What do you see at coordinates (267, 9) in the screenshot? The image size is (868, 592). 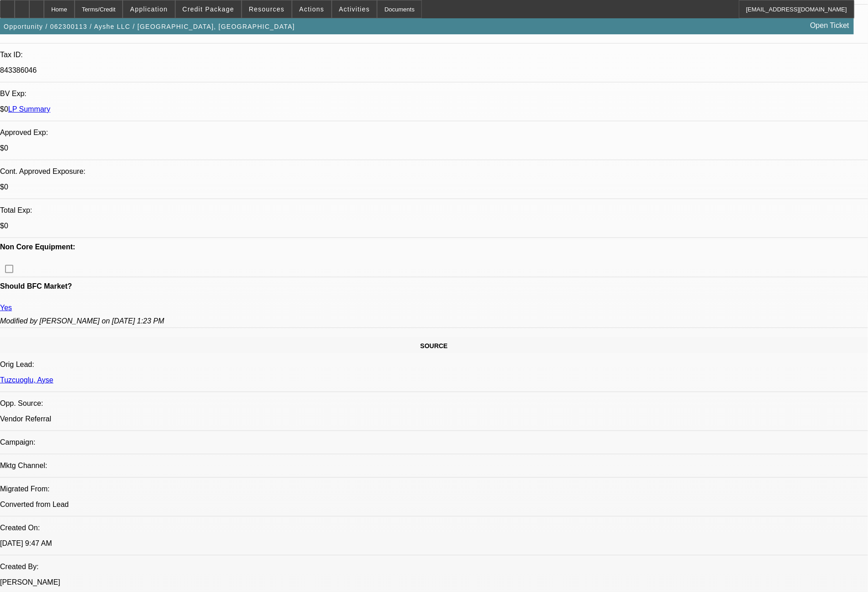 I see `button: Resources` at bounding box center [267, 9].